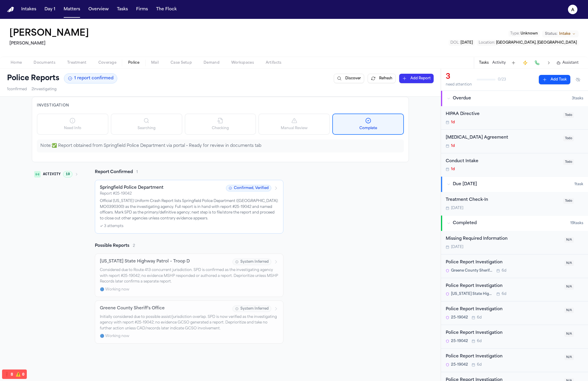 The height and width of the screenshot is (381, 588). What do you see at coordinates (132, 308) in the screenshot?
I see `h3: Greene County Sheriff's Office` at bounding box center [132, 308].